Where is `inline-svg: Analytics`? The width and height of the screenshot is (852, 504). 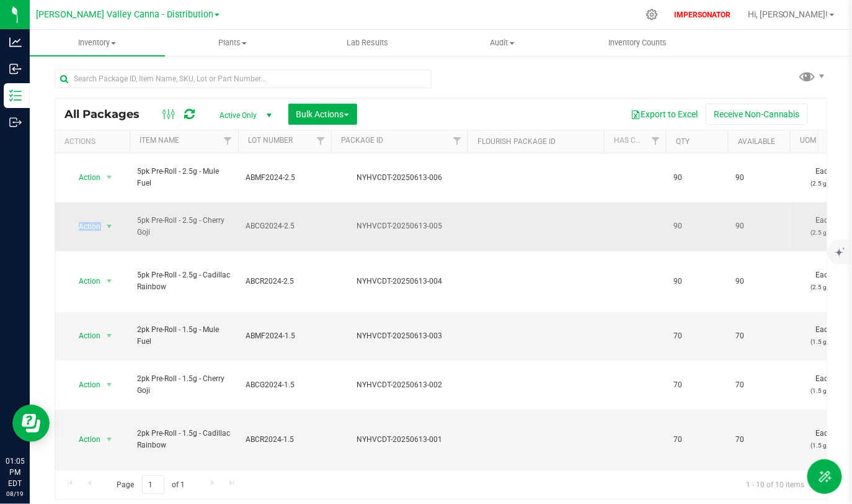 inline-svg: Analytics is located at coordinates (15, 42).